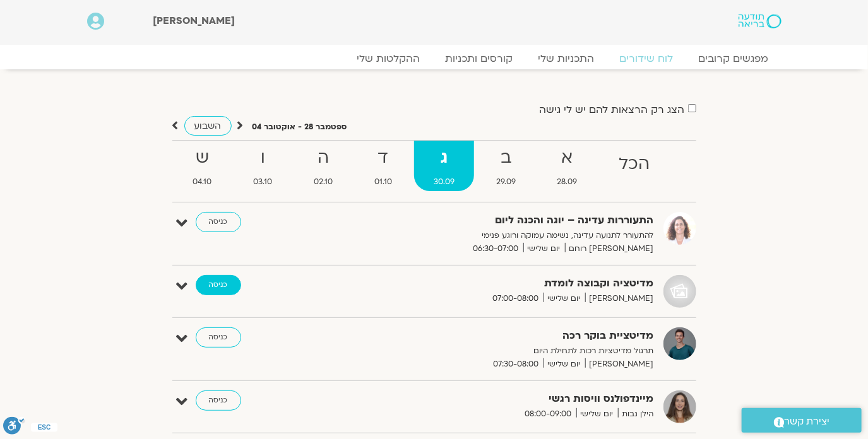  I want to click on p: ספטמבר 28 - אוקטובר 04, so click(300, 127).